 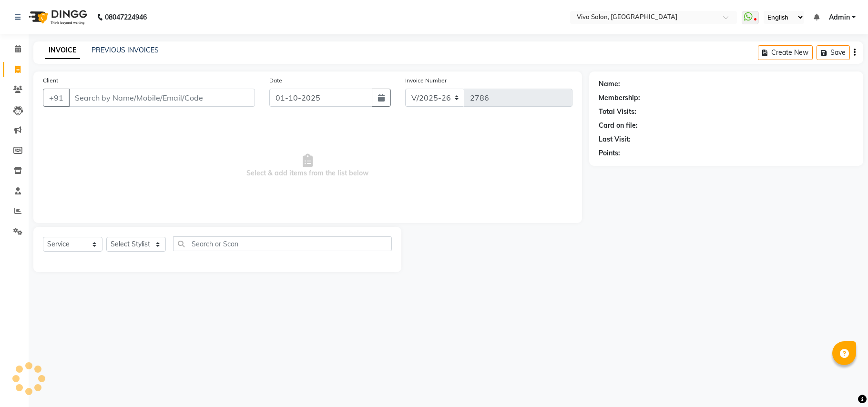 I want to click on div: Membership:, so click(x=619, y=98).